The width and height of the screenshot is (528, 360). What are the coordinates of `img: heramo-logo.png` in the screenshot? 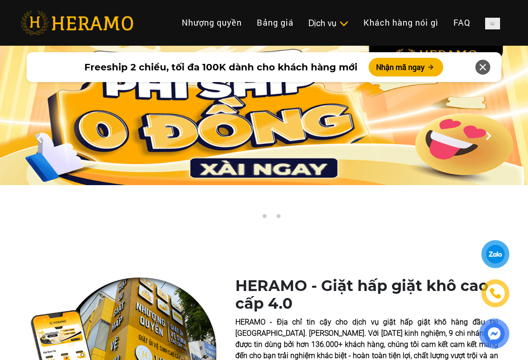 It's located at (77, 23).